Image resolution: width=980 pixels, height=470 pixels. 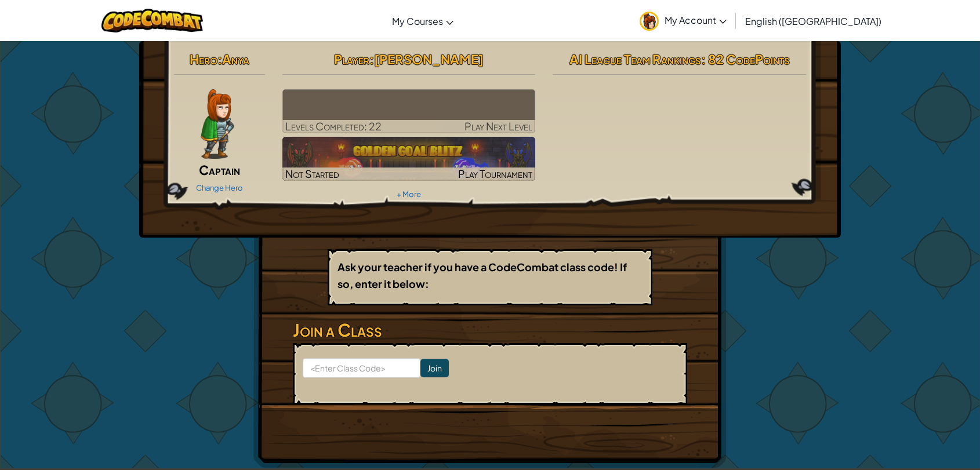 What do you see at coordinates (423, 21) in the screenshot?
I see `a: My Courses` at bounding box center [423, 21].